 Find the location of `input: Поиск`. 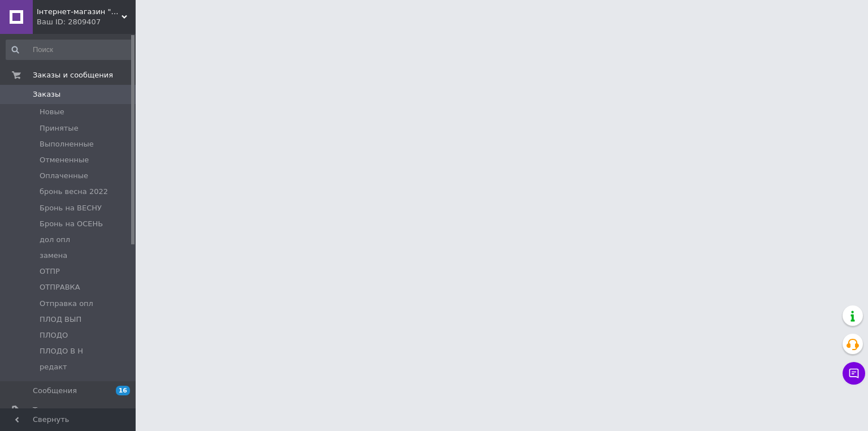

input: Поиск is located at coordinates (70, 50).